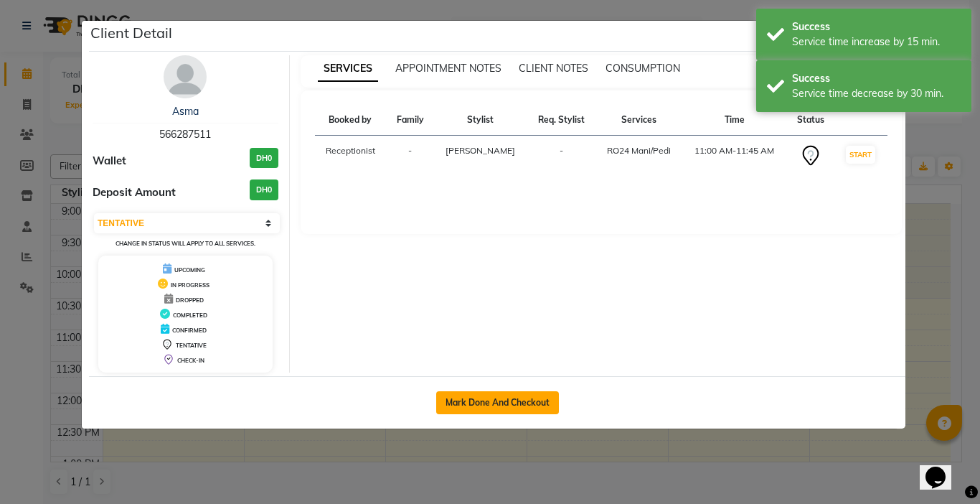 The image size is (980, 504). What do you see at coordinates (639, 151) in the screenshot?
I see `div: RO24 Mani/Pedi` at bounding box center [639, 151].